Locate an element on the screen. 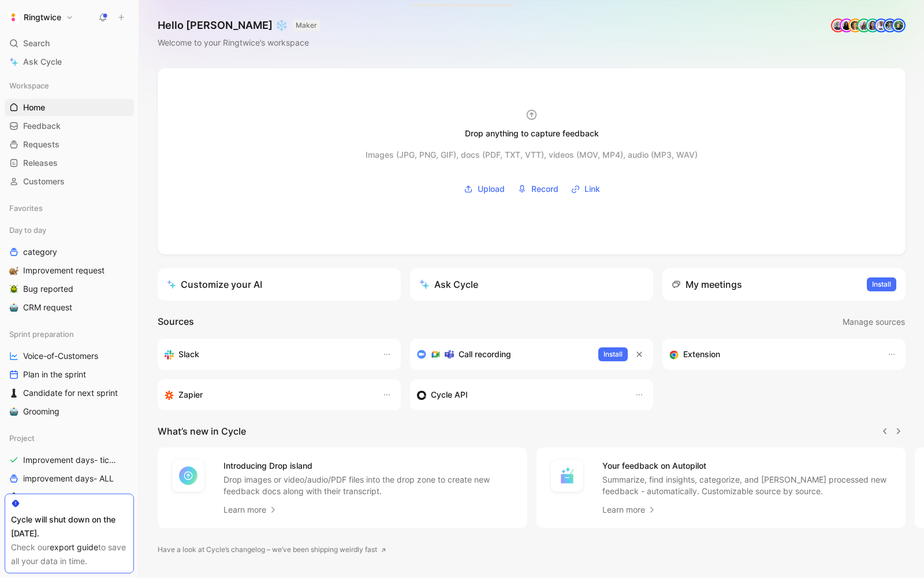  div: Favorites is located at coordinates (69, 208).